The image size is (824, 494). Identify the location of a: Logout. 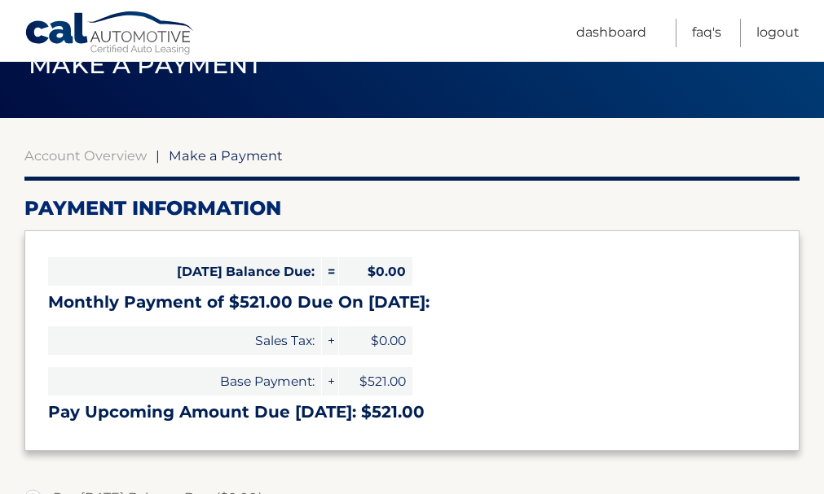
(777, 33).